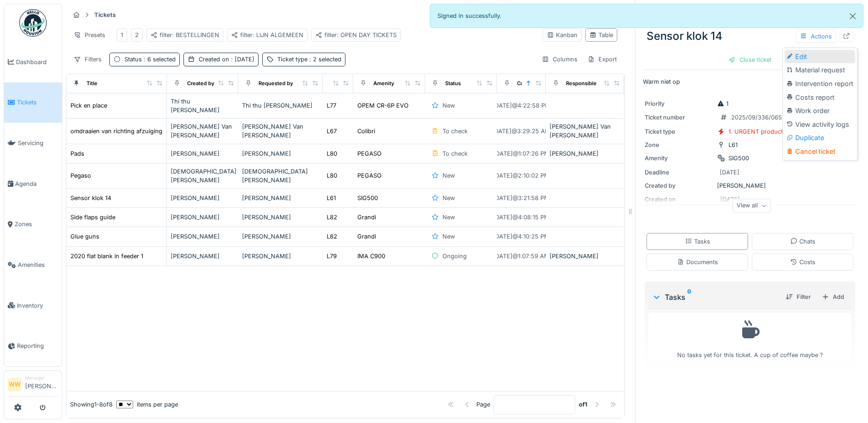 This screenshot has height=423, width=868. Describe the element at coordinates (815, 36) in the screenshot. I see `div: Actions` at that location.